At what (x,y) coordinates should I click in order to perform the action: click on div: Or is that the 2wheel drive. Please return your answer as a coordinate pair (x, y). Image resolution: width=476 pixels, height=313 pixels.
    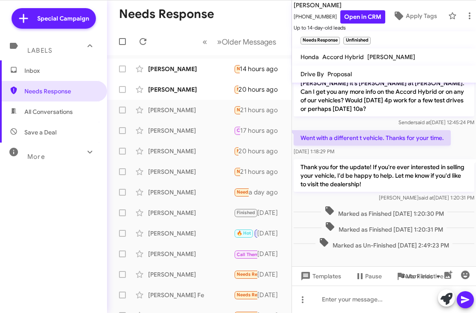
    Looking at the image, I should click on (237, 130).